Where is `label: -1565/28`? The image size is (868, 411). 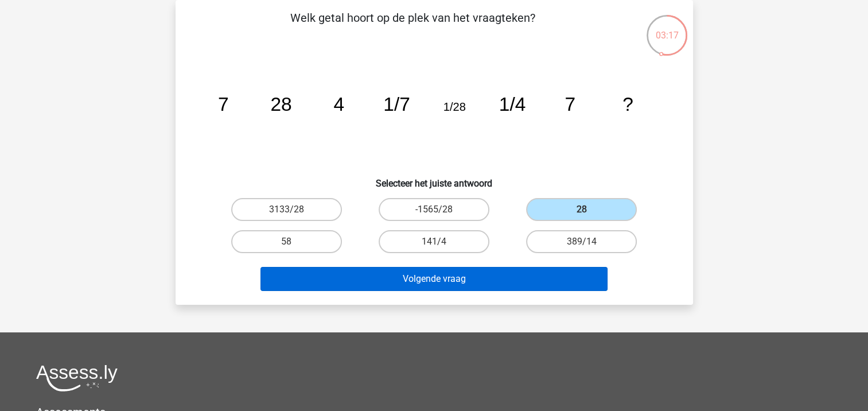
label: -1565/28 is located at coordinates (434, 210).